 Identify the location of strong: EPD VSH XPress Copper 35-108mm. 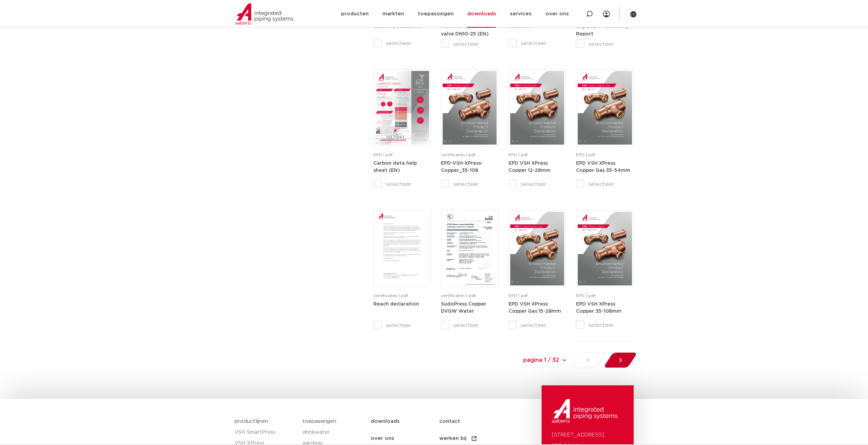
(599, 308).